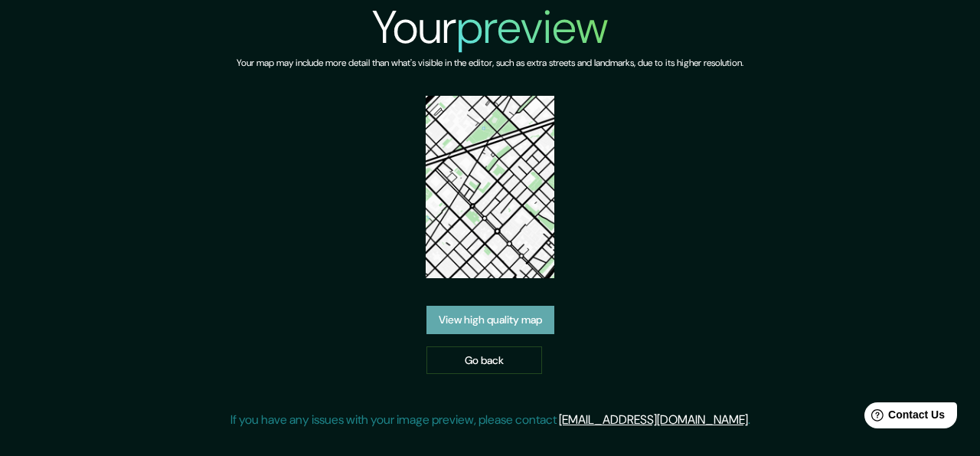 This screenshot has width=980, height=456. What do you see at coordinates (484, 360) in the screenshot?
I see `a: Go back` at bounding box center [484, 360].